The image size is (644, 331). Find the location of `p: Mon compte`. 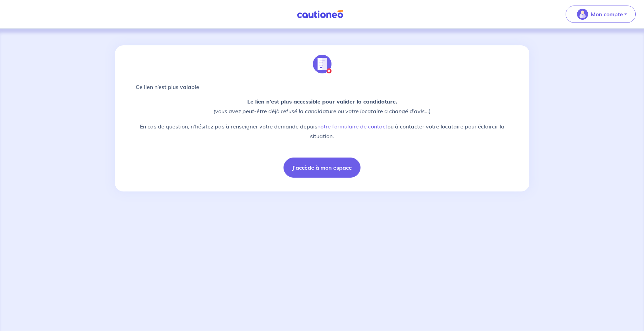

p: Mon compte is located at coordinates (607, 15).